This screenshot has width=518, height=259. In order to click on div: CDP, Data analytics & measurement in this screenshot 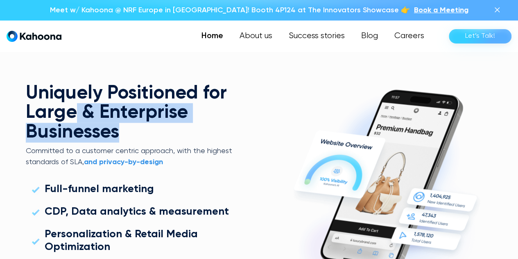, I will do `click(137, 211)`.